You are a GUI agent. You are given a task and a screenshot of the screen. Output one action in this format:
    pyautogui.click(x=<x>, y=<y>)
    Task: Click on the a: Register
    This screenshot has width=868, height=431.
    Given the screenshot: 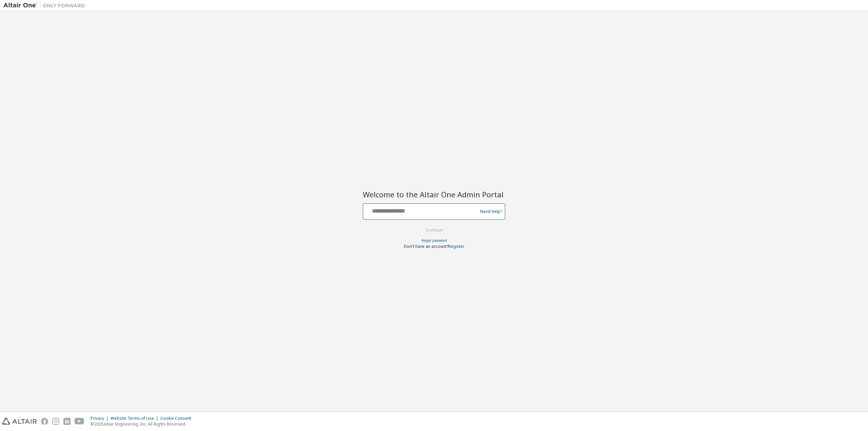 What is the action you would take?
    pyautogui.click(x=457, y=246)
    